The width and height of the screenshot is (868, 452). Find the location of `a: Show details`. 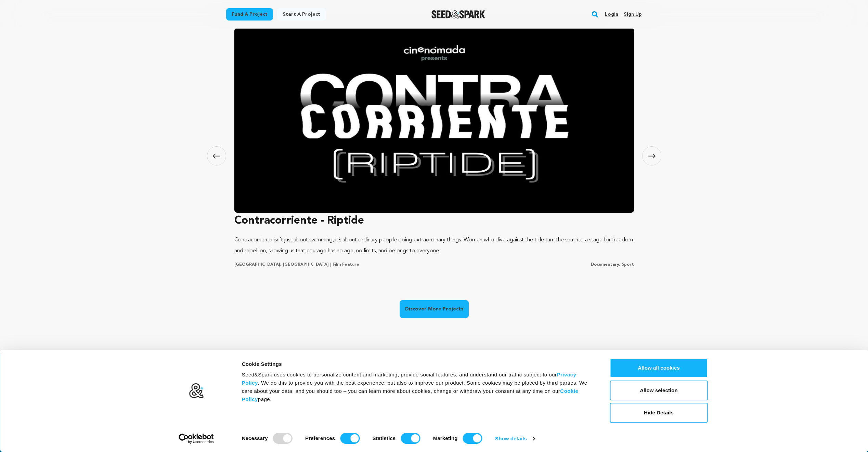

a: Show details is located at coordinates (515, 439).